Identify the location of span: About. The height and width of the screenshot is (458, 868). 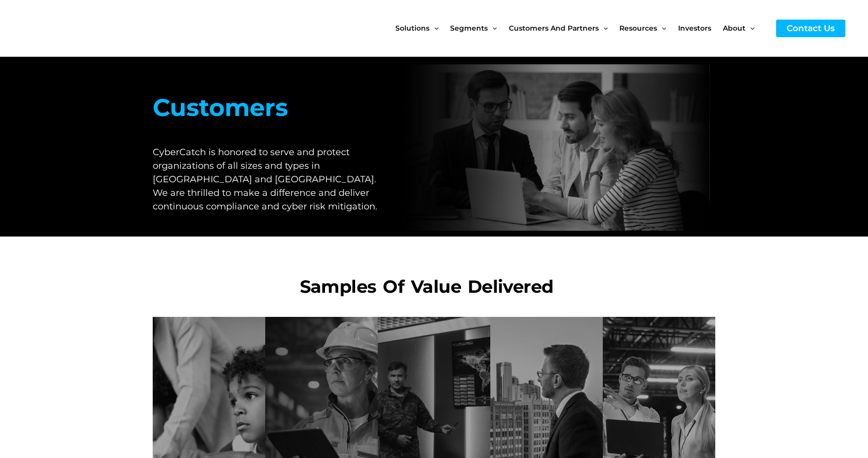
(734, 28).